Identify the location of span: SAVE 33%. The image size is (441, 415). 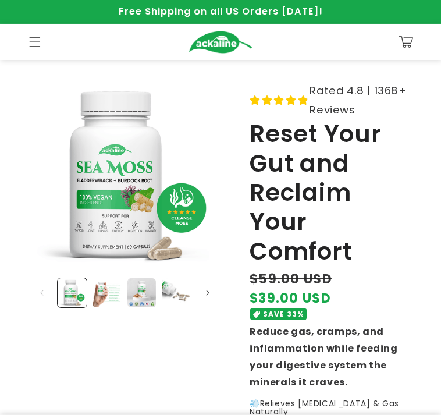
(283, 314).